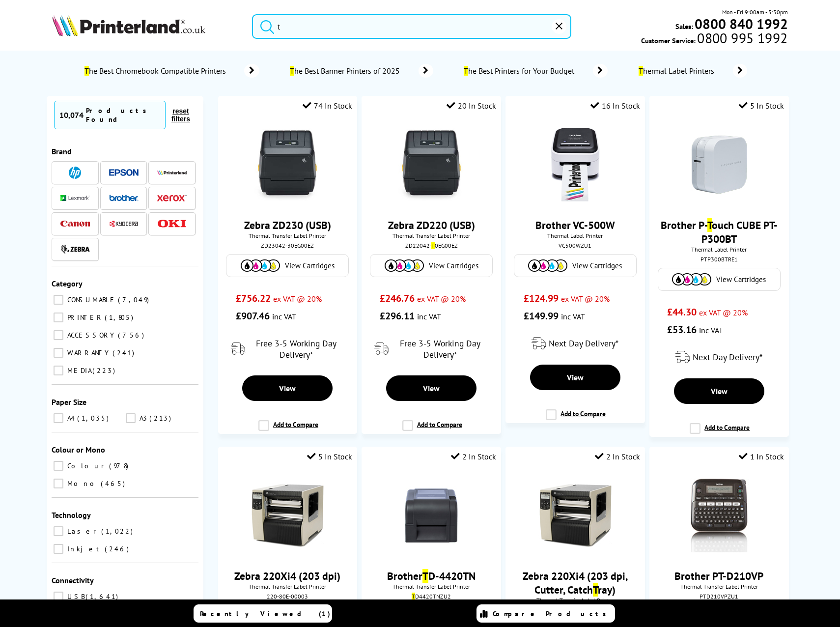 The image size is (840, 627). Describe the element at coordinates (431, 165) in the screenshot. I see `img: zebra-ZD200-series-front2-small.jpg` at that location.